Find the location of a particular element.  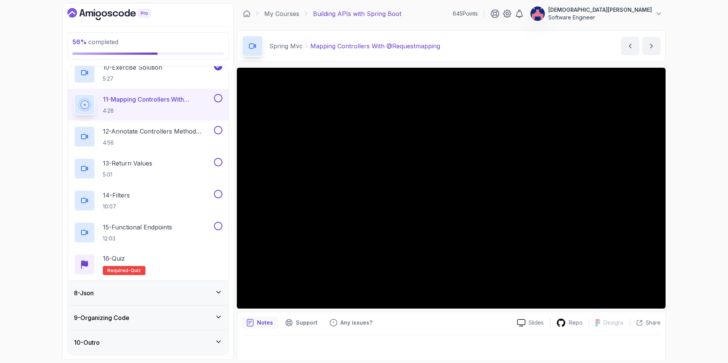

button: next content is located at coordinates (652, 46).